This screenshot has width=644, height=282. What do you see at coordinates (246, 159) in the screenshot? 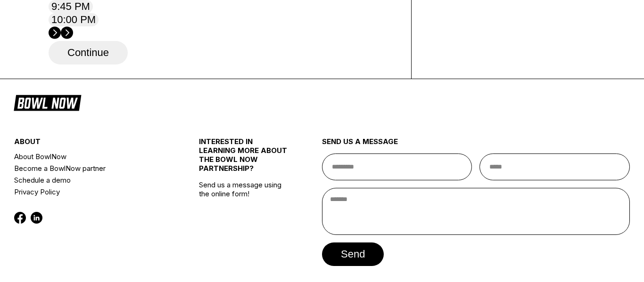
I see `div: INTERESTED IN LEARNING MORE ABOUT THE BOWL NOW PARTNERSHIP?` at bounding box center [246, 159].